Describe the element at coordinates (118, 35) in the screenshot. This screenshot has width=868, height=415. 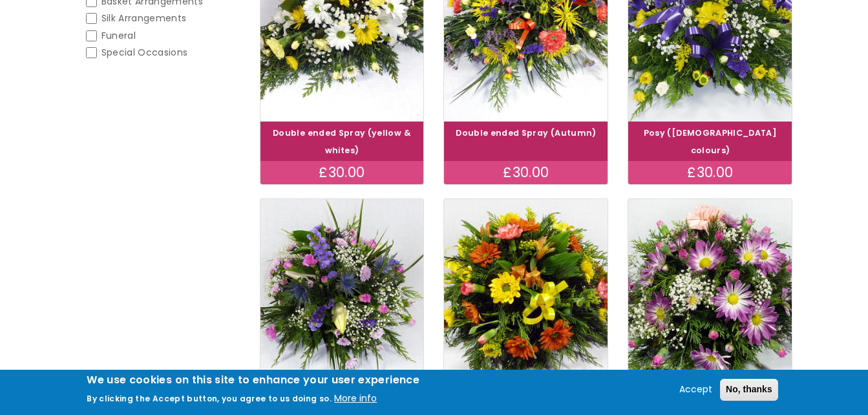
I see `span: Funeral` at that location.